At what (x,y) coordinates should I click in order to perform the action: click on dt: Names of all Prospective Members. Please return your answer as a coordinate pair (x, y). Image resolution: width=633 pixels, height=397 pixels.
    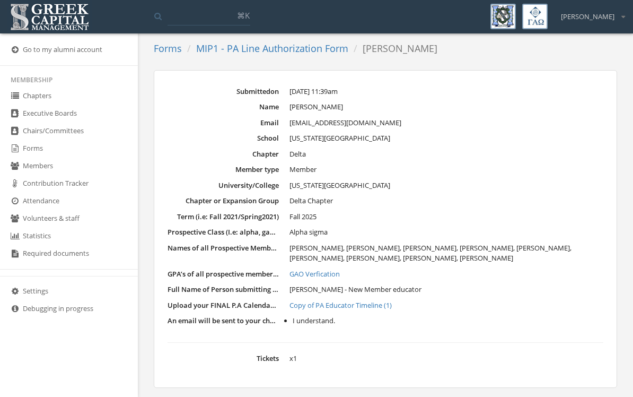
    Looking at the image, I should click on (223, 248).